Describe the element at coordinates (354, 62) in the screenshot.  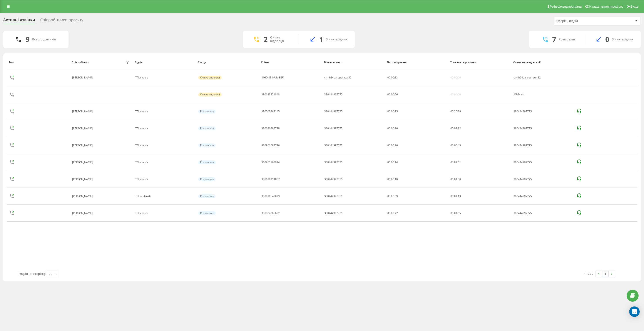
I see `div: Бізнес номер` at that location.